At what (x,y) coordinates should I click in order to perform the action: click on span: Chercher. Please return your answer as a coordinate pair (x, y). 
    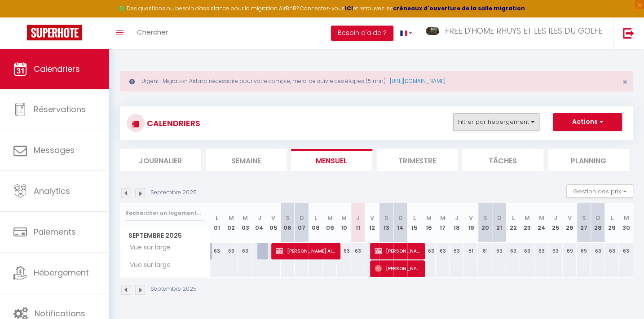
    Looking at the image, I should click on (152, 32).